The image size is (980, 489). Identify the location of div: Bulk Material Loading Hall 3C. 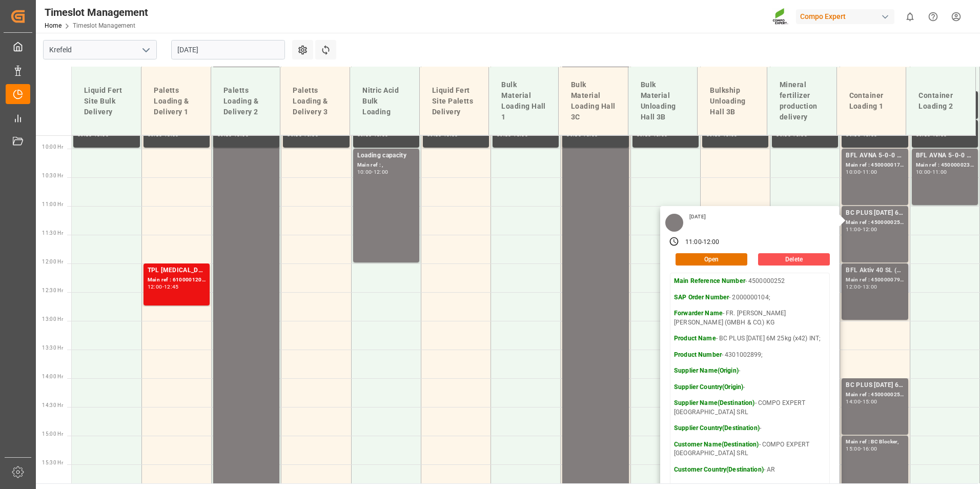
(593, 101).